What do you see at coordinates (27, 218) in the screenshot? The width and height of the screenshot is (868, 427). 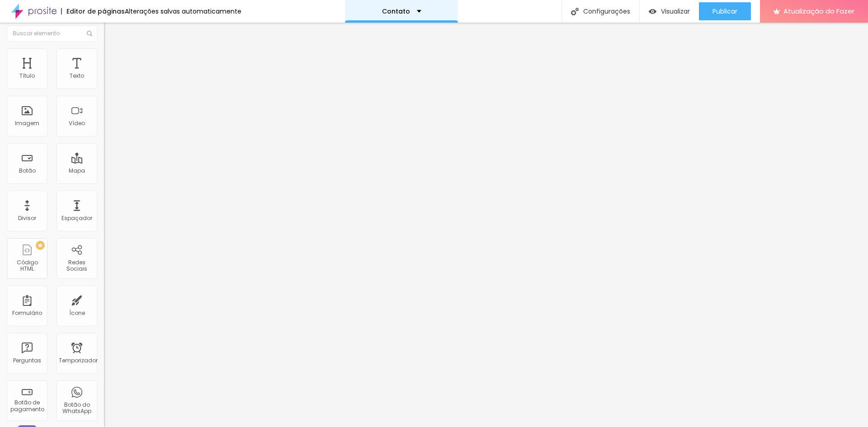 I see `font: Divisor` at bounding box center [27, 218].